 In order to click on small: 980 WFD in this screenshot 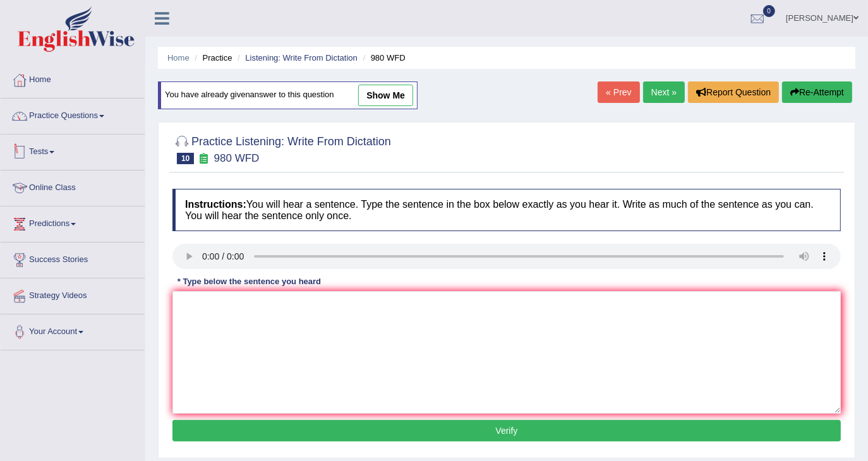, I will do `click(237, 158)`.